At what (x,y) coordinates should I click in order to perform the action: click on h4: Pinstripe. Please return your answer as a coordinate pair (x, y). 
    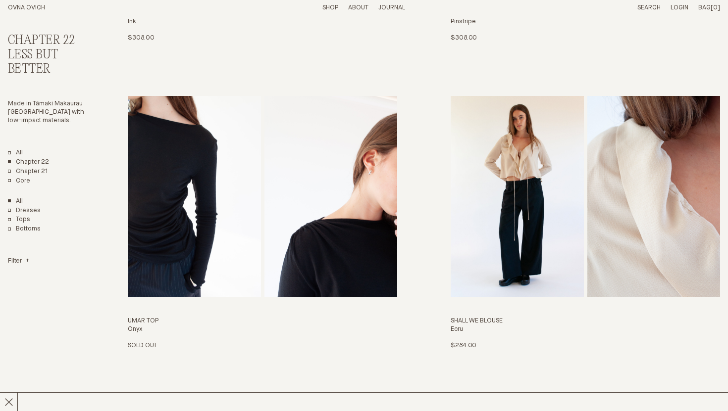
    Looking at the image, I should click on (585, 22).